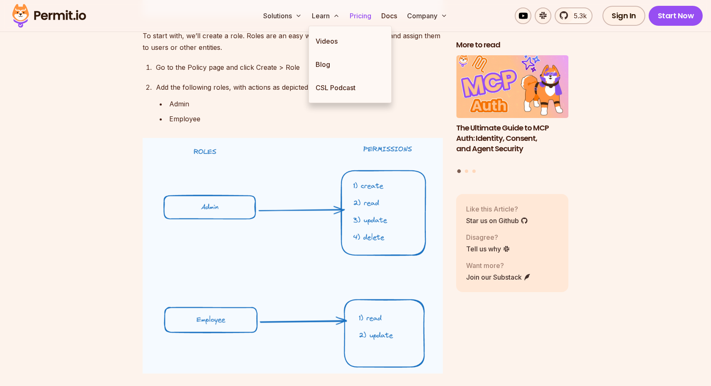 This screenshot has height=386, width=711. Describe the element at coordinates (306, 104) in the screenshot. I see `div: Admin` at that location.